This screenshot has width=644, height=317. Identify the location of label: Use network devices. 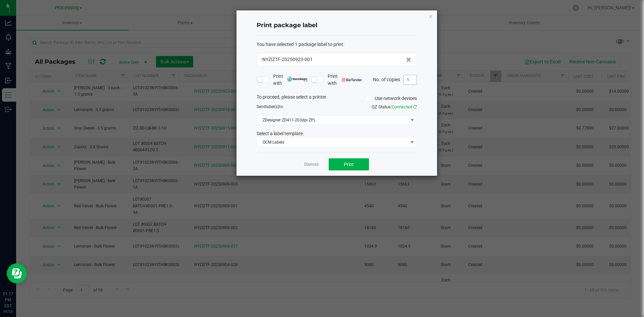
(391, 99).